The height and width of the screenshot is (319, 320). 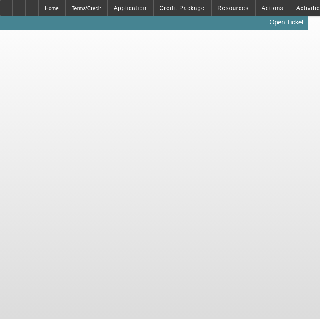 I want to click on button: Resources, so click(x=233, y=8).